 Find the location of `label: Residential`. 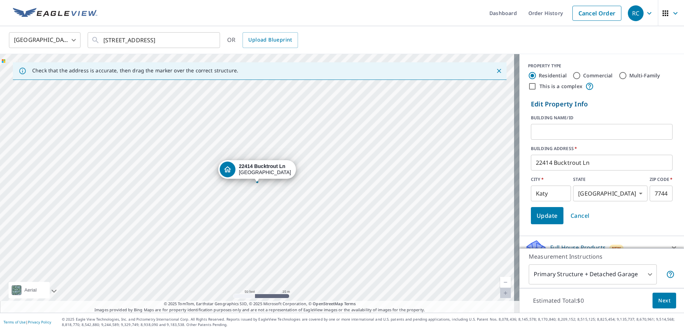

label: Residential is located at coordinates (553, 75).